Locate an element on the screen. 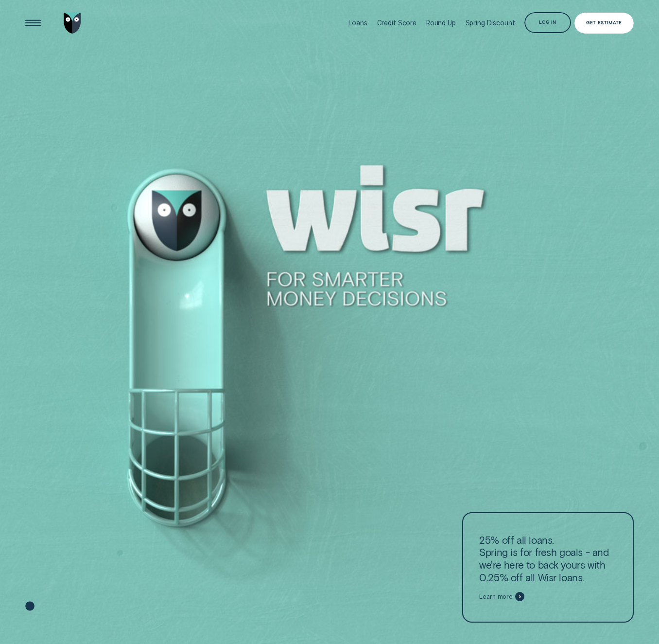 Image resolution: width=659 pixels, height=644 pixels. img: Wisr is located at coordinates (73, 23).